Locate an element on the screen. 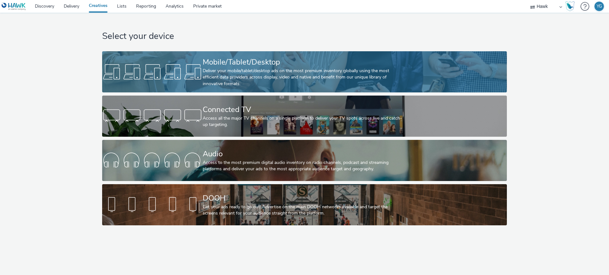  img: Hawk Academy is located at coordinates (570, 6).